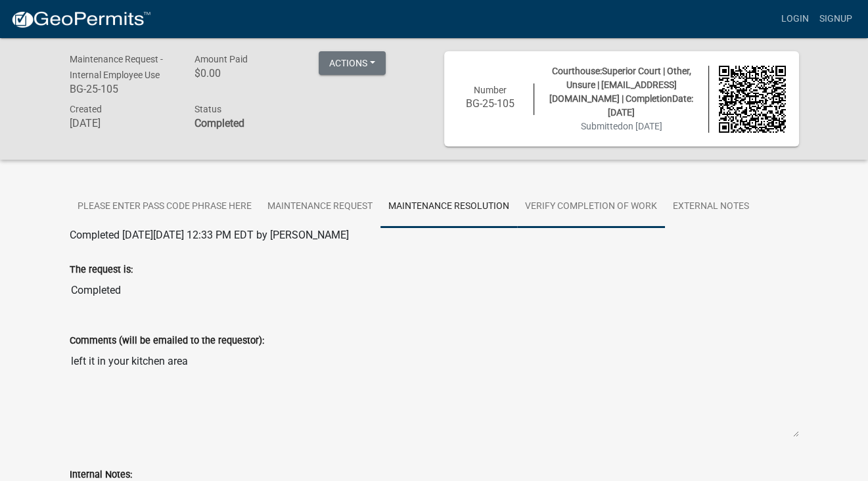 The height and width of the screenshot is (481, 868). I want to click on button: Actions, so click(352, 63).